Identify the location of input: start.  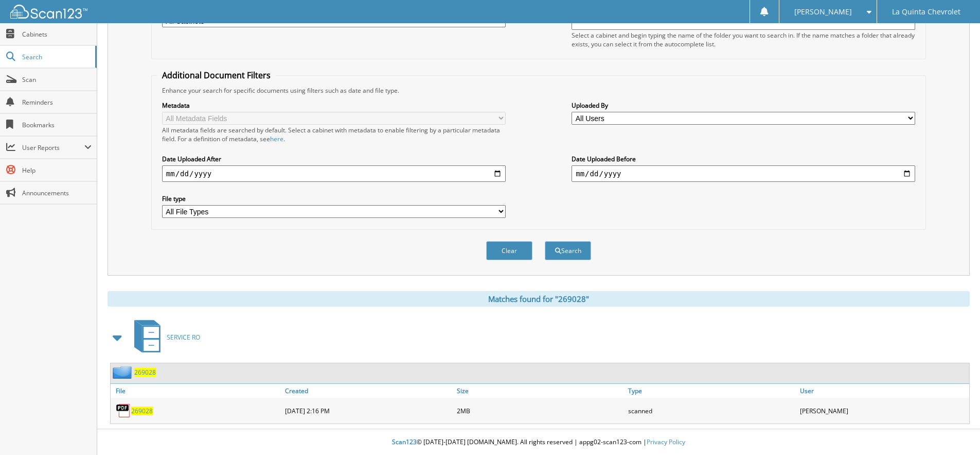
(334, 173).